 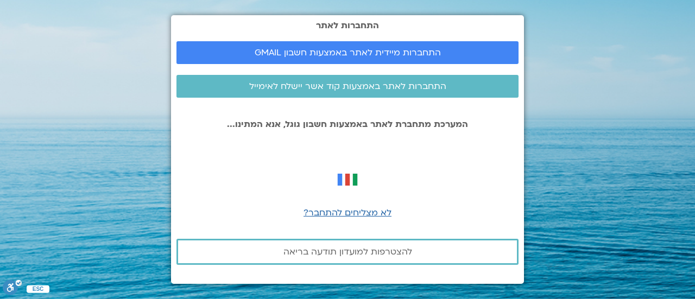 I want to click on span: התחברות לאתר באמצעות קוד אשר יישלח לאימייל, so click(x=347, y=86).